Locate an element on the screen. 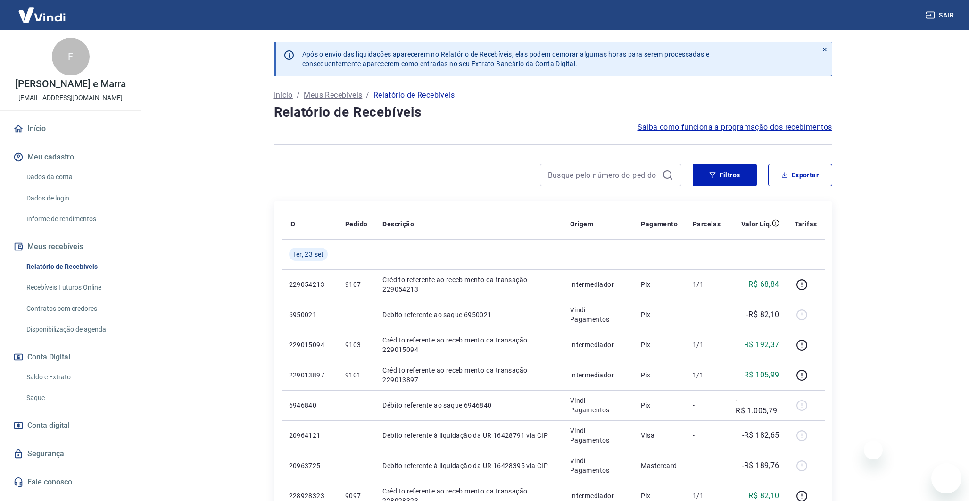  p: 20964121 is located at coordinates (309, 435).